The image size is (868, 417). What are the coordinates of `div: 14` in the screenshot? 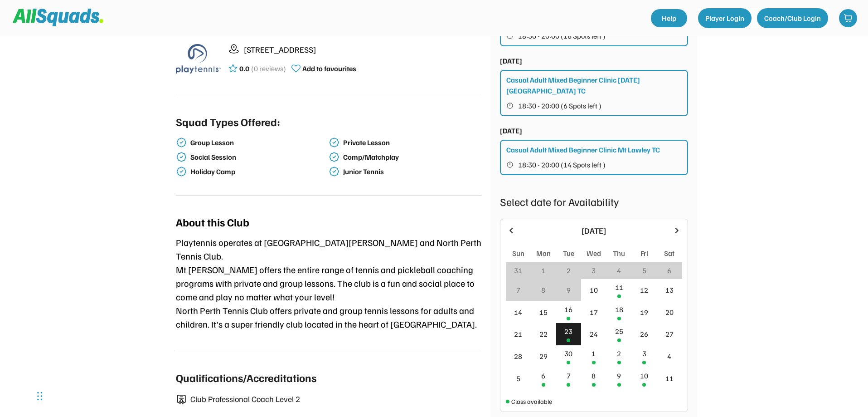 It's located at (518, 312).